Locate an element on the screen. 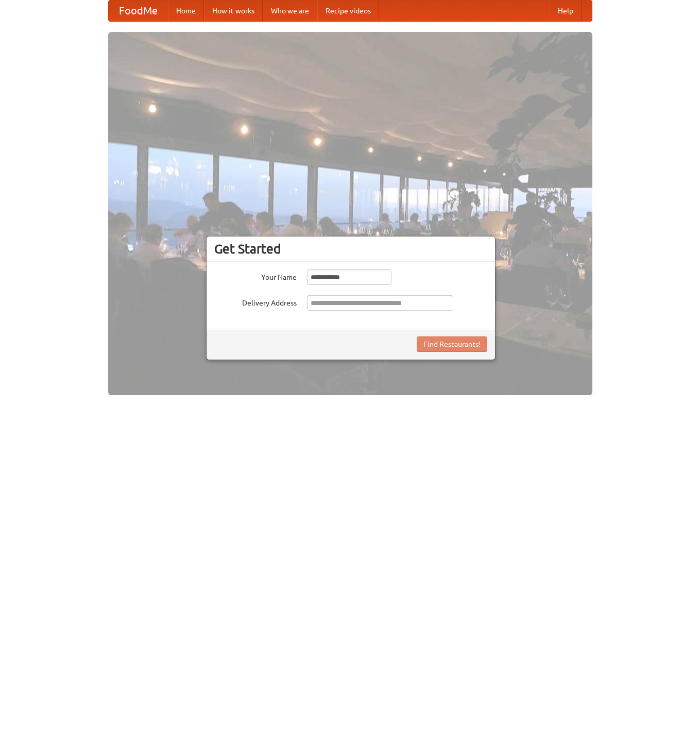 The image size is (700, 729). h3: Get Started is located at coordinates (351, 249).